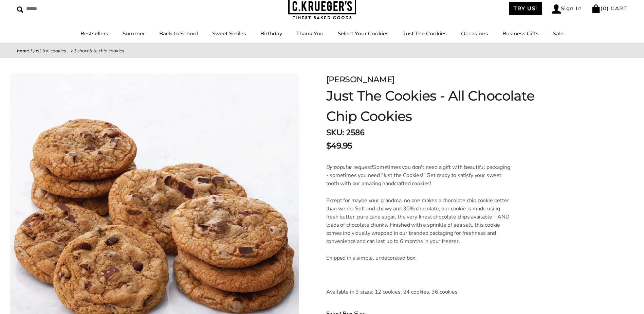 This screenshot has width=644, height=314. Describe the element at coordinates (57, 8) in the screenshot. I see `input: Search` at that location.